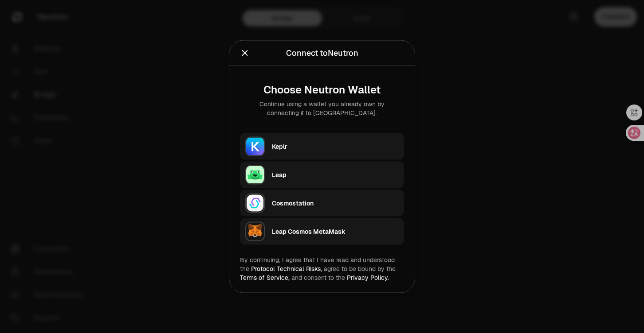 This screenshot has height=333, width=644. I want to click on button: CosmostationCosmostation, so click(322, 204).